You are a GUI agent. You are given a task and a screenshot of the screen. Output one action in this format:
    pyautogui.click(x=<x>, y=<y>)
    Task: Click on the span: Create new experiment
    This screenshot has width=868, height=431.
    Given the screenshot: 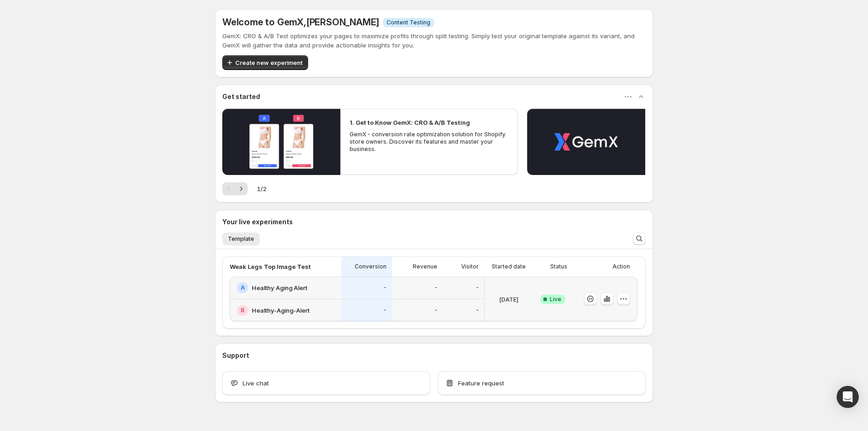 What is the action you would take?
    pyautogui.click(x=269, y=63)
    